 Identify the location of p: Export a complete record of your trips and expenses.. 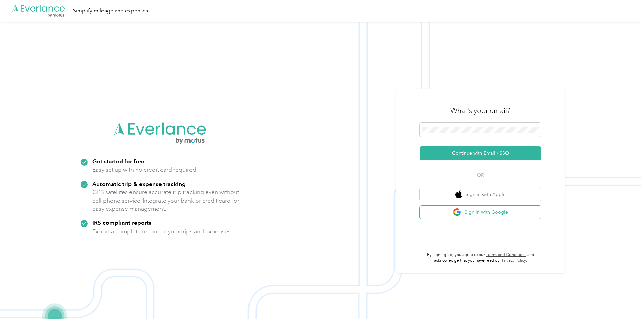
(162, 231).